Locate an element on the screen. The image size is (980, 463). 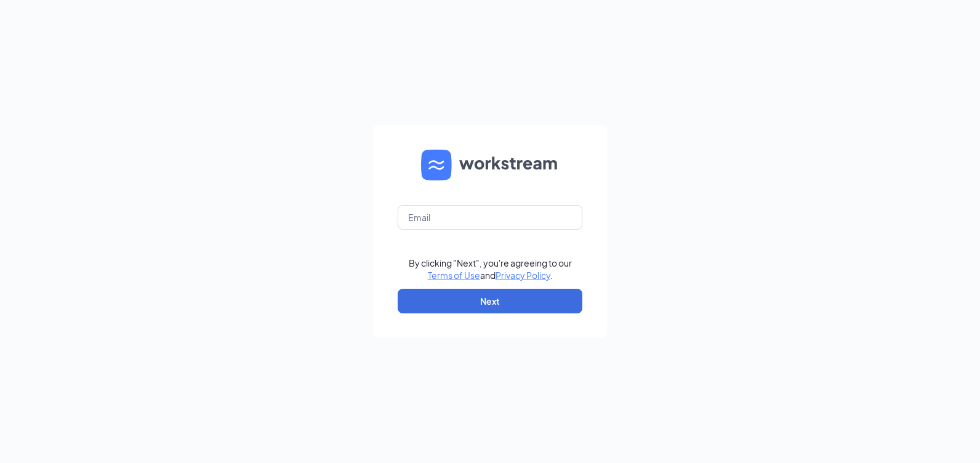
a: Terms of Use is located at coordinates (453, 276).